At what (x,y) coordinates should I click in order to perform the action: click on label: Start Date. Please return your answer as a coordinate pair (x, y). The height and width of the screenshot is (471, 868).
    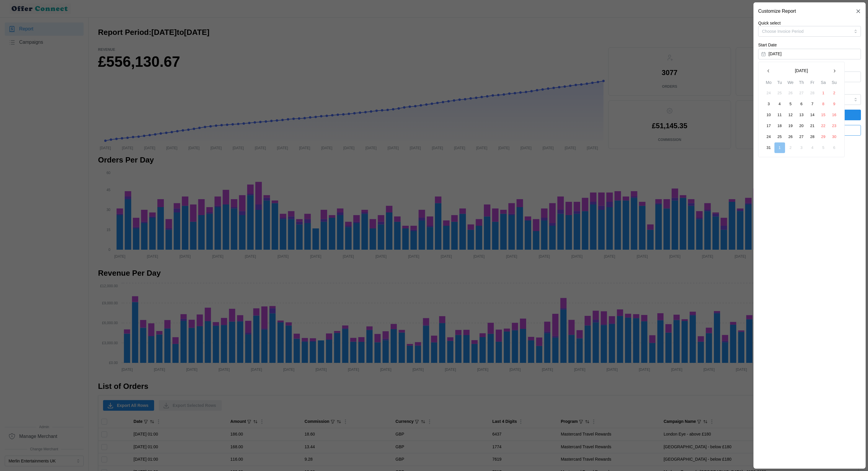
    Looking at the image, I should click on (767, 46).